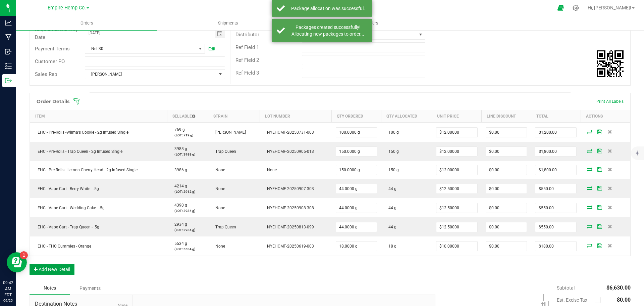  Describe the element at coordinates (67, 7) in the screenshot. I see `span: Empire Hemp Co.` at that location.